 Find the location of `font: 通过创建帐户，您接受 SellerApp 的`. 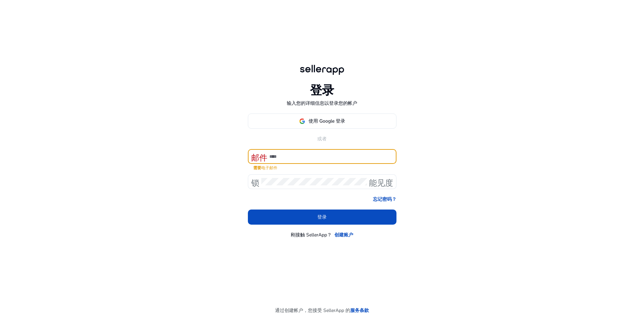

font: 通过创建帐户，您接受 SellerApp 的 is located at coordinates (313, 310).